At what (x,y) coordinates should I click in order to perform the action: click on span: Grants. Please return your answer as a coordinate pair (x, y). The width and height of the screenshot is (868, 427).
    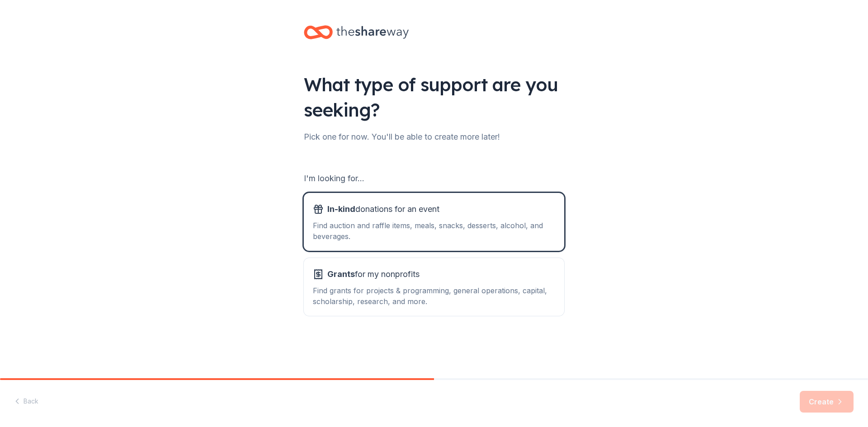
    Looking at the image, I should click on (341, 274).